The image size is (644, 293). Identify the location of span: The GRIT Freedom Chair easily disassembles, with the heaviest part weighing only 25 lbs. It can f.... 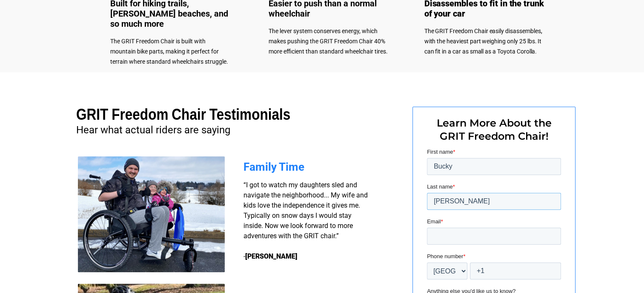
(483, 41).